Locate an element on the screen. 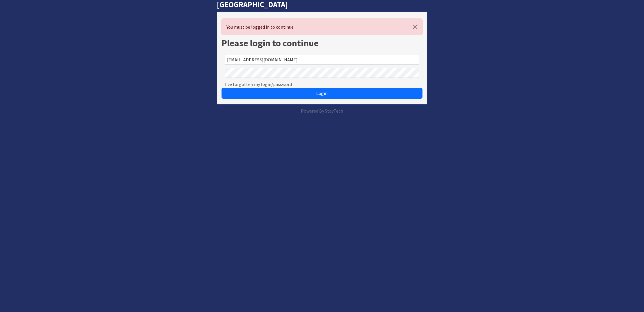  p: Powered By StayTech is located at coordinates (321, 111).